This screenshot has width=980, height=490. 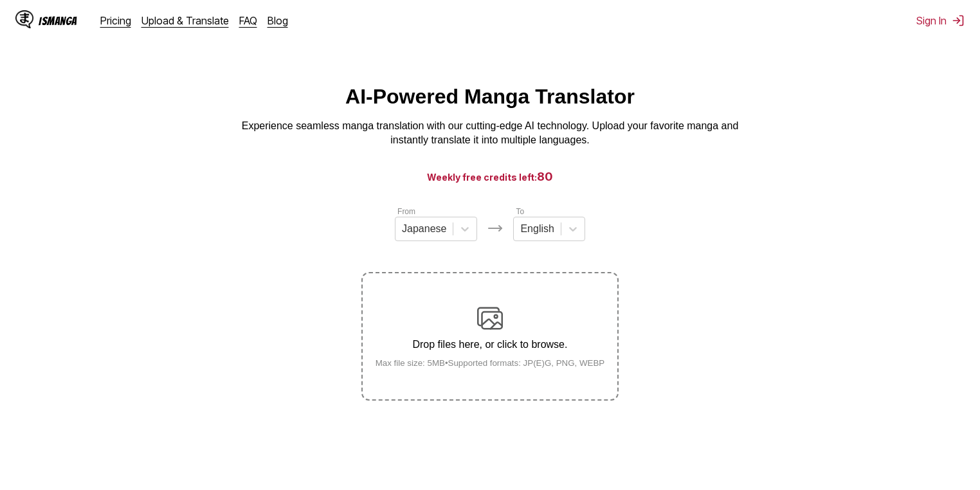 What do you see at coordinates (186, 21) in the screenshot?
I see `a: Upload & Translate` at bounding box center [186, 21].